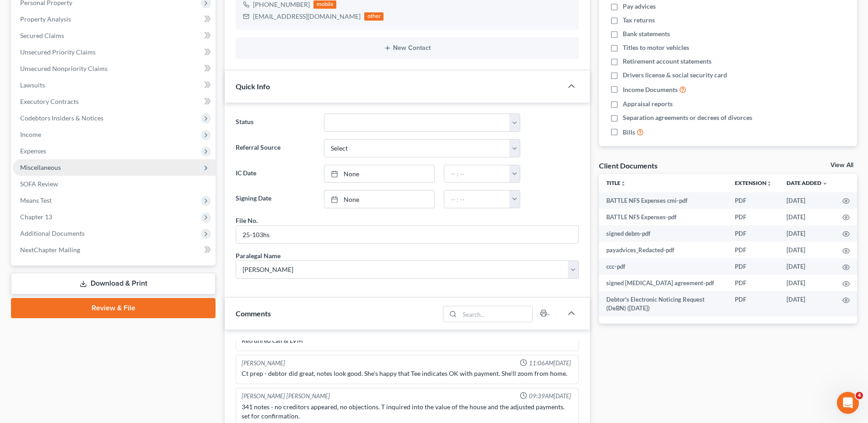 Image resolution: width=868 pixels, height=423 pixels. Describe the element at coordinates (374, 16) in the screenshot. I see `div: other` at that location.